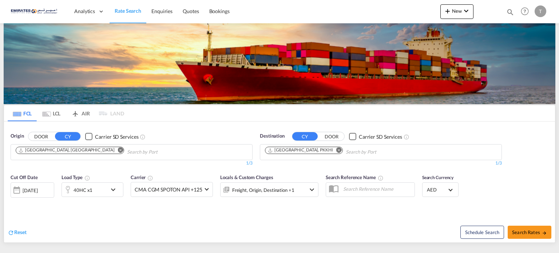  Describe the element at coordinates (456, 12) in the screenshot. I see `button: icon-plus 400-fgNewicon-chevron-down` at that location.